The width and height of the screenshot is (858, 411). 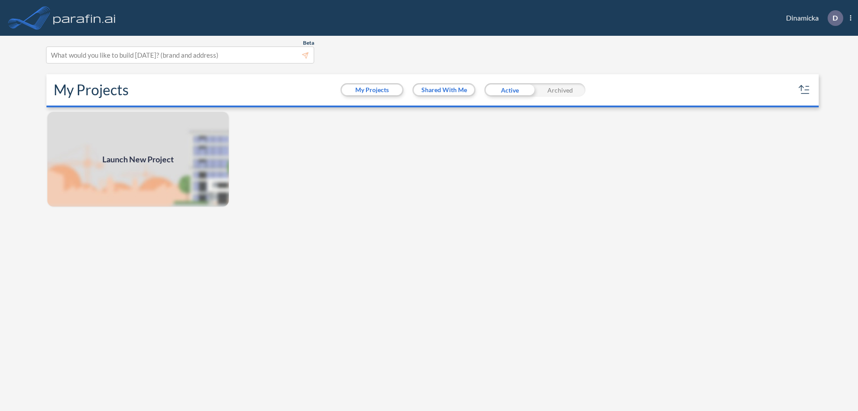 What do you see at coordinates (138, 159) in the screenshot?
I see `a: Launch New Project` at bounding box center [138, 159].